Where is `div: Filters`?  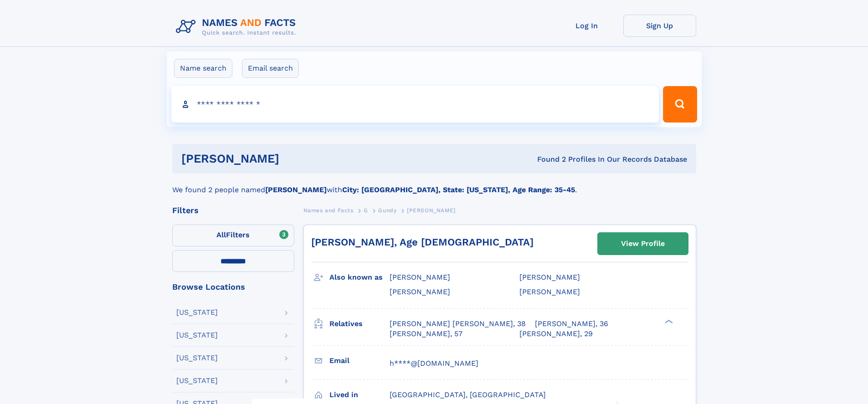 div: Filters is located at coordinates (233, 210).